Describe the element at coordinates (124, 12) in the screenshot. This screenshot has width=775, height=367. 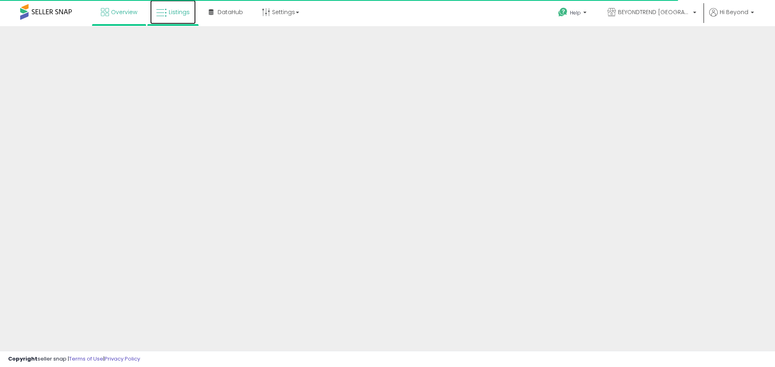
I see `span: Overview` at that location.